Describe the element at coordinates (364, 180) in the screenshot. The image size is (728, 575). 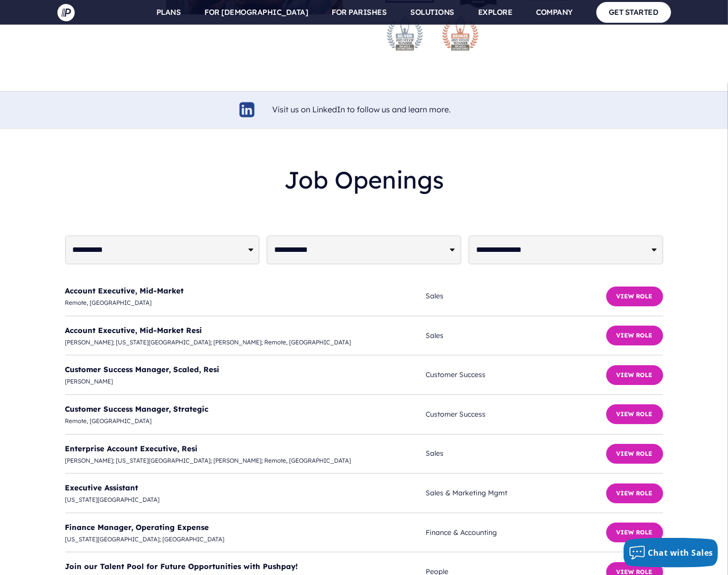
I see `h2: Job Openings` at that location.